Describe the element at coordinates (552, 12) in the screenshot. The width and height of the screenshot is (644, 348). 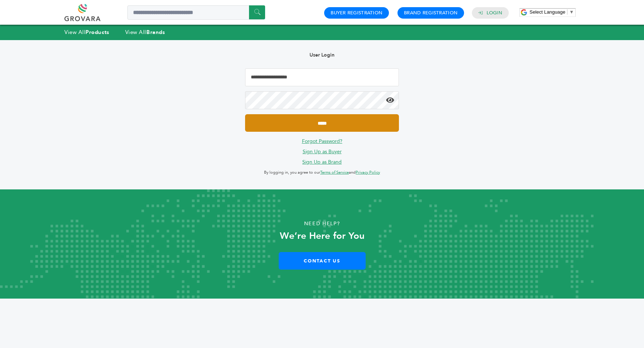
I see `a: Select Language​` at that location.